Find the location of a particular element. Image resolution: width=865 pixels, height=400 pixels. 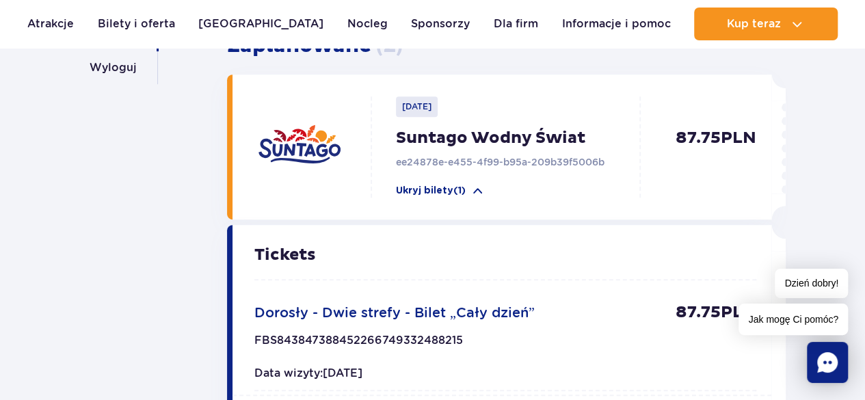

button: Kup teraz is located at coordinates (765, 24).